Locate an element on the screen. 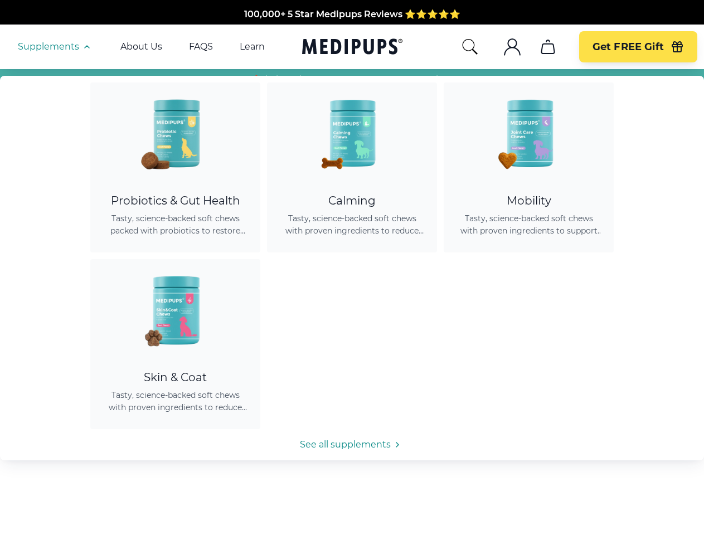 This screenshot has width=704, height=535. span: 100,000+ 5 Star Medipups Reviews ⭐️⭐️⭐️⭐️⭐️ is located at coordinates (352, 12).